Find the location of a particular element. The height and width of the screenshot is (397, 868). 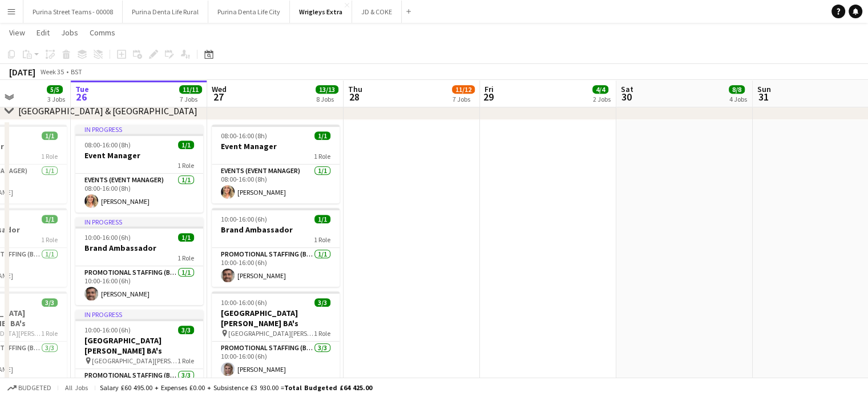

div: BST is located at coordinates (77, 71).